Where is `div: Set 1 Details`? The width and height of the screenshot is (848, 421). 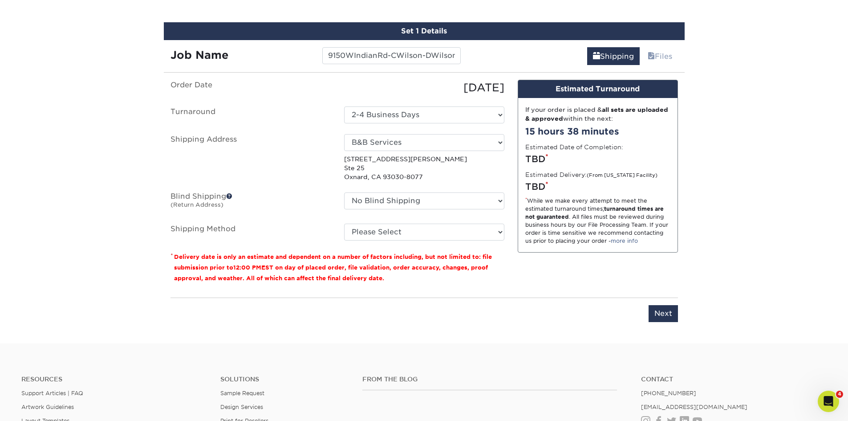
div: Set 1 Details is located at coordinates (424, 31).